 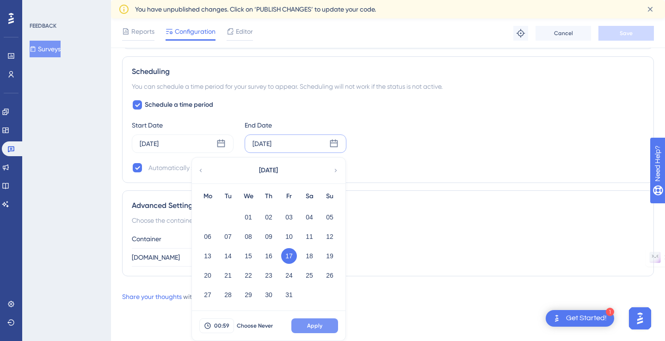 What do you see at coordinates (195, 31) in the screenshot?
I see `span: Configuration` at bounding box center [195, 31].